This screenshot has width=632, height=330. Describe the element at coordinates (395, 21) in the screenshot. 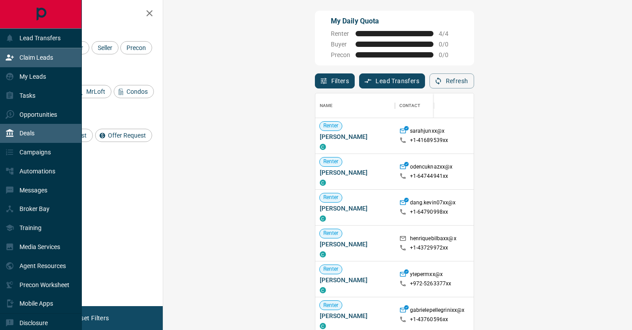

I see `p: My Daily Quota` at that location.